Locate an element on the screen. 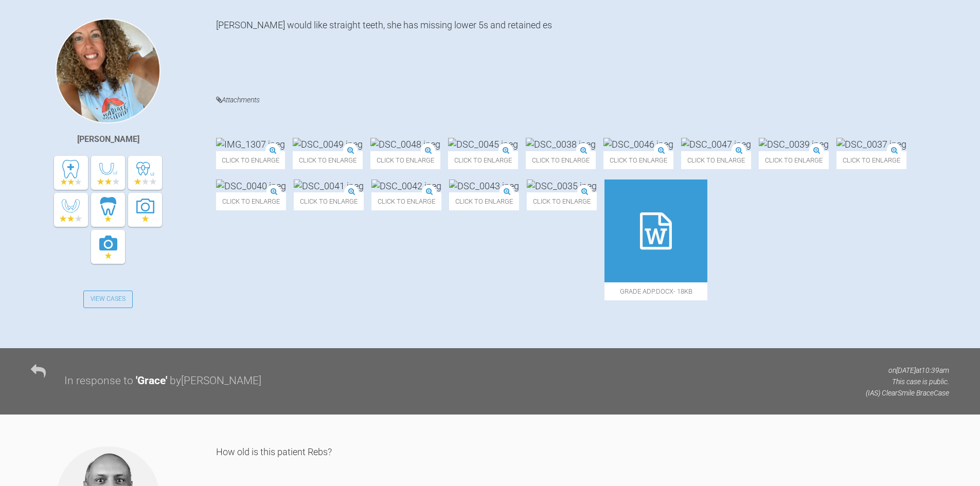 The image size is (980, 486). img: DSC_0047.jpeg is located at coordinates (716, 144).